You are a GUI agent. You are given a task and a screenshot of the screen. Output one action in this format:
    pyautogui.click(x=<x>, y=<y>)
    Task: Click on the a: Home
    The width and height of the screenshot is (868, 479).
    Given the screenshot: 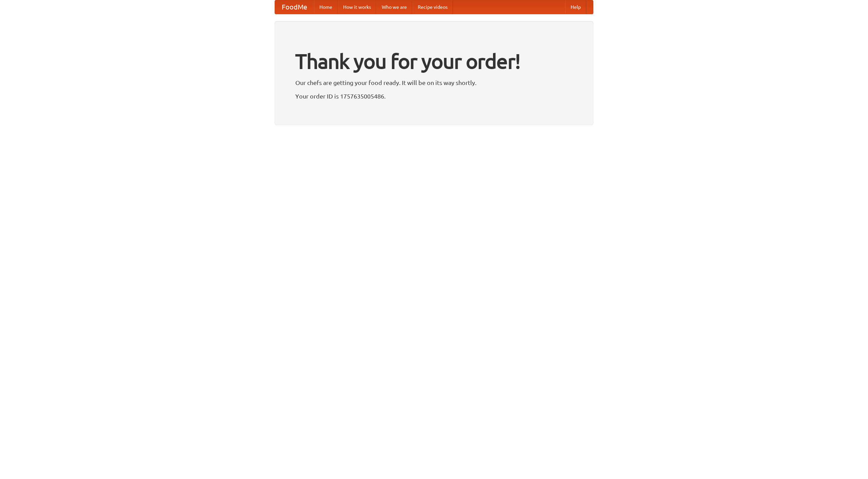 What is the action you would take?
    pyautogui.click(x=326, y=7)
    